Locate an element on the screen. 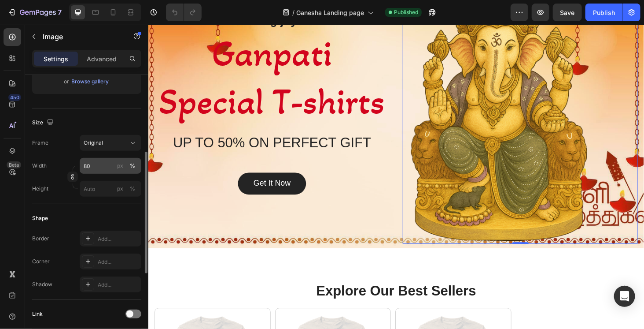  button: Original is located at coordinates (110, 143).